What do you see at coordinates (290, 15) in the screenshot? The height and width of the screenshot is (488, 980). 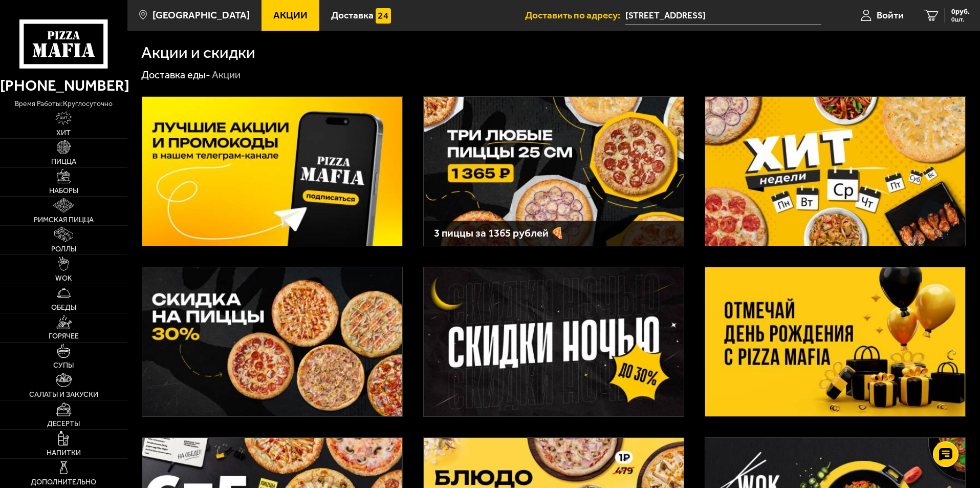 I see `span: Акции` at bounding box center [290, 15].